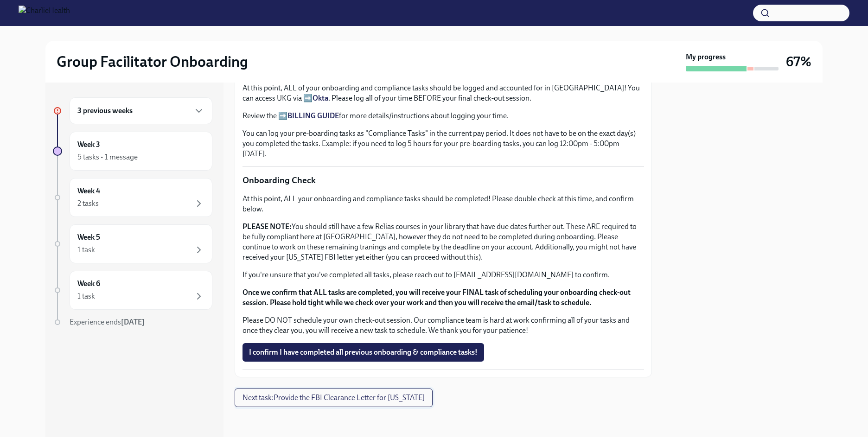  I want to click on div: 5 tasks • 1 message, so click(108, 157).